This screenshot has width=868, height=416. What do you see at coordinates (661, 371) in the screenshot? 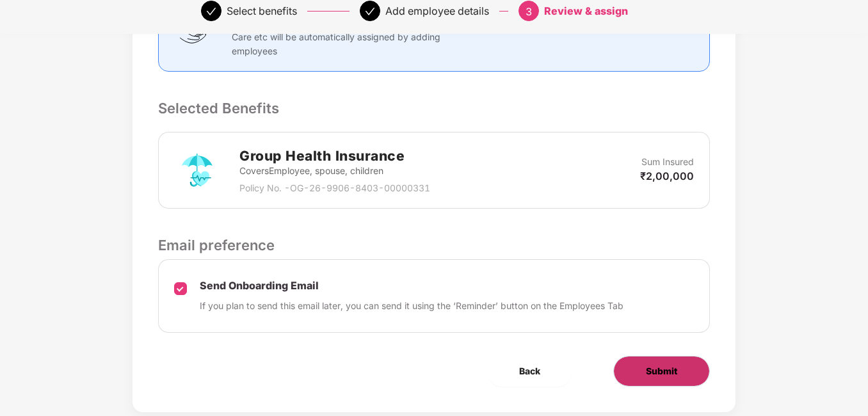
I see `button: Submit` at bounding box center [661, 371].